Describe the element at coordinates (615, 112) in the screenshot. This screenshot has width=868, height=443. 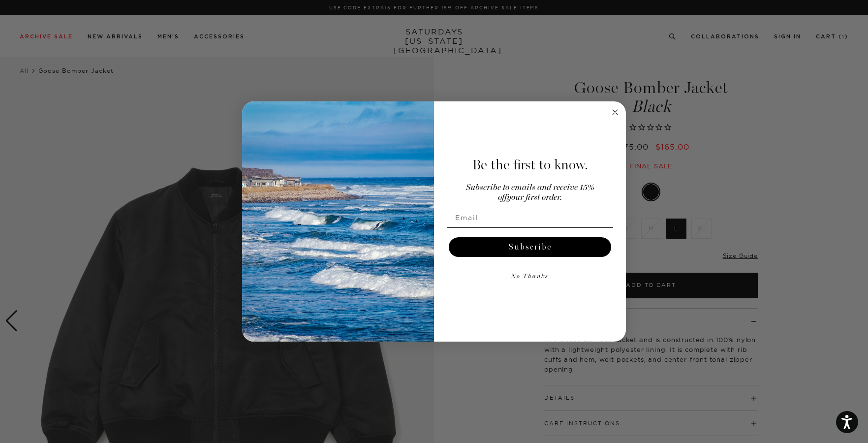
I see `button: Close dialog` at that location.